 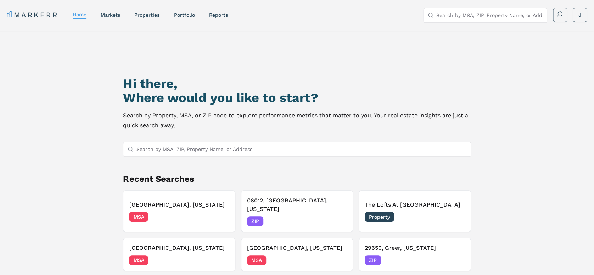 I want to click on h2: Where would you like to start?, so click(x=297, y=98).